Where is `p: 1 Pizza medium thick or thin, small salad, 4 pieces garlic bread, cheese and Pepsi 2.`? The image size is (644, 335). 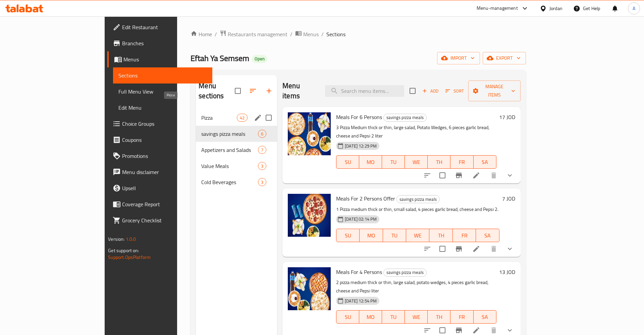 p: 1 Pizza medium thick or thin, small salad, 4 pieces garlic bread, cheese and Pepsi 2. is located at coordinates (417, 209).